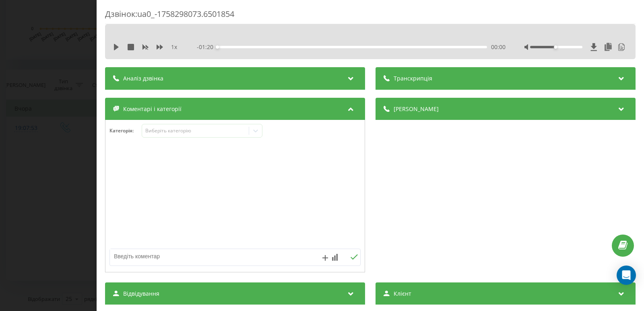 Image resolution: width=644 pixels, height=311 pixels. What do you see at coordinates (626, 275) in the screenshot?
I see `div: Open Intercom Messenger` at bounding box center [626, 275].